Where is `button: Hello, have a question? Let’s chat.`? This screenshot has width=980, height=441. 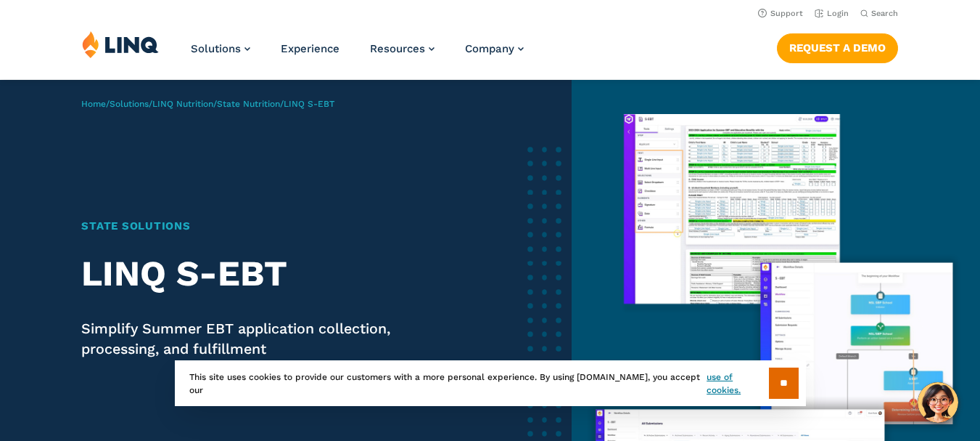
button: Hello, have a question? Let’s chat. is located at coordinates (938, 402).